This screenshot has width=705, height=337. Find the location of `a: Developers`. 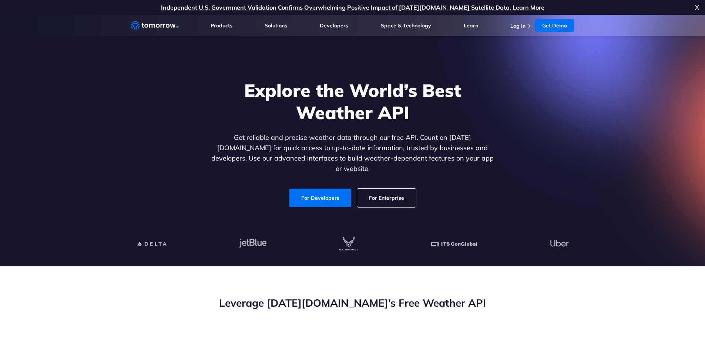

a: Developers is located at coordinates (334, 26).